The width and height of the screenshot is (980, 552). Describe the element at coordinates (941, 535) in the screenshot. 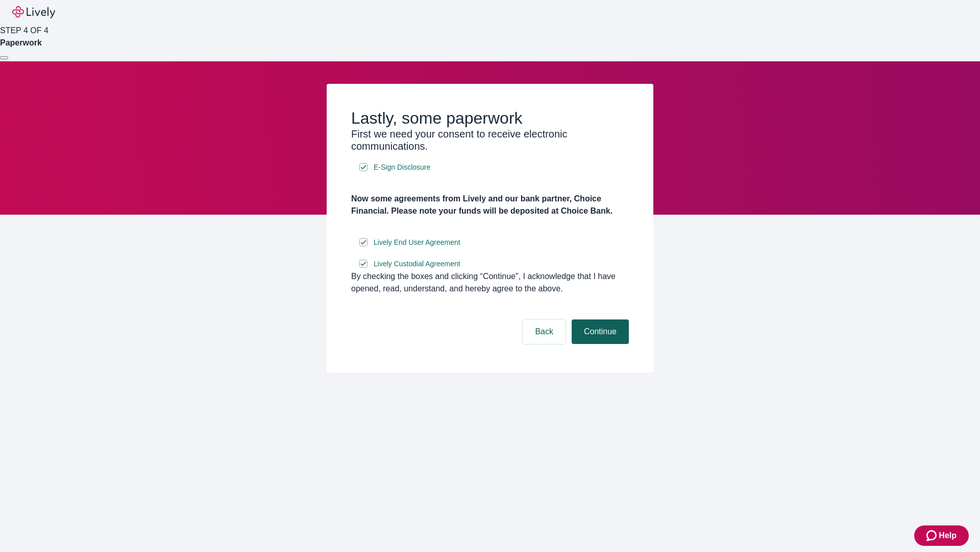

I see `button: Zendesk support iconHelp` at that location.